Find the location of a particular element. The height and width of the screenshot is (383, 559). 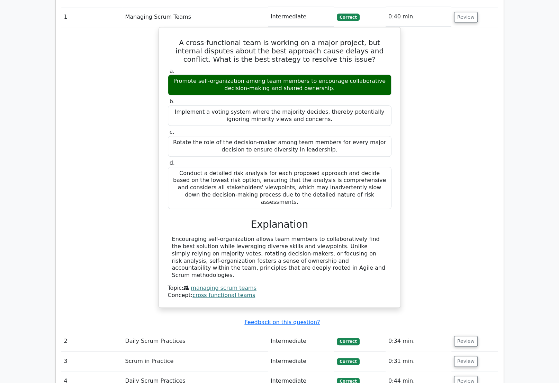

td: 2 is located at coordinates (92, 341).